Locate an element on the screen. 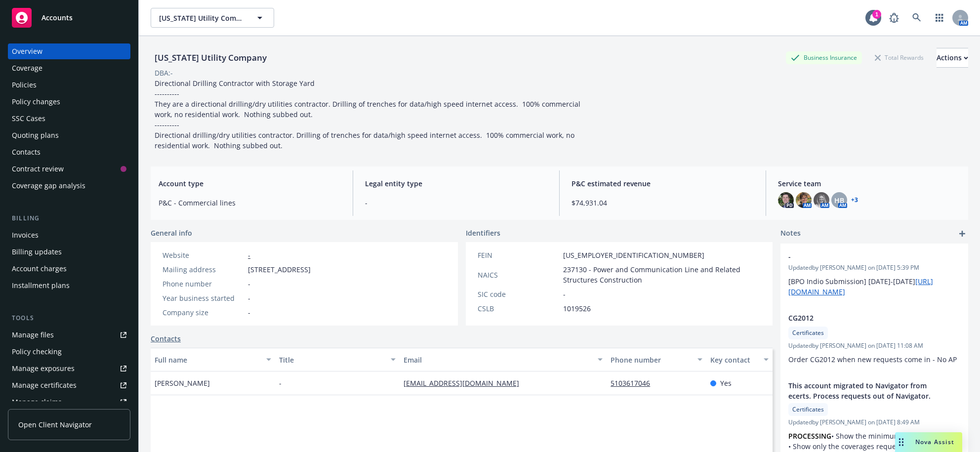 This screenshot has width=980, height=452. span: Legal entity type is located at coordinates (456, 184).